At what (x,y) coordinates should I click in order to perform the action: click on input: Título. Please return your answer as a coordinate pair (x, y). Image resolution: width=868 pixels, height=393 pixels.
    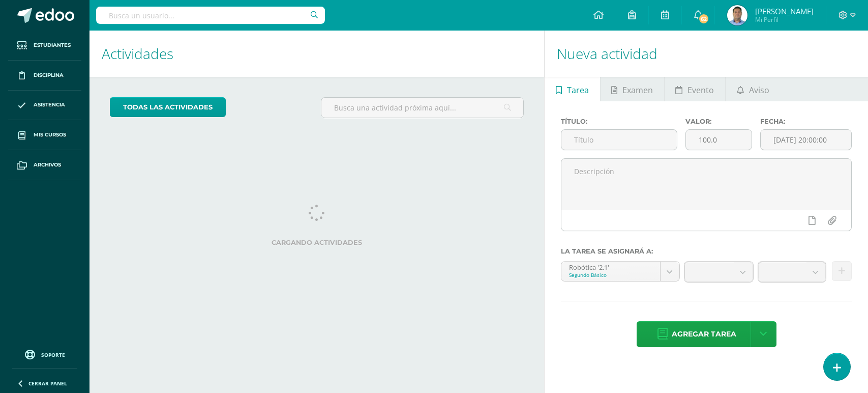
    Looking at the image, I should click on (619, 140).